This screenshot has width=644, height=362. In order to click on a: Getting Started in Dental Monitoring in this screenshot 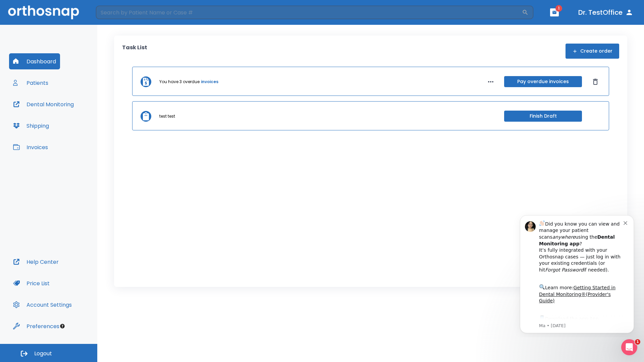, I will do `click(68, 82)`.